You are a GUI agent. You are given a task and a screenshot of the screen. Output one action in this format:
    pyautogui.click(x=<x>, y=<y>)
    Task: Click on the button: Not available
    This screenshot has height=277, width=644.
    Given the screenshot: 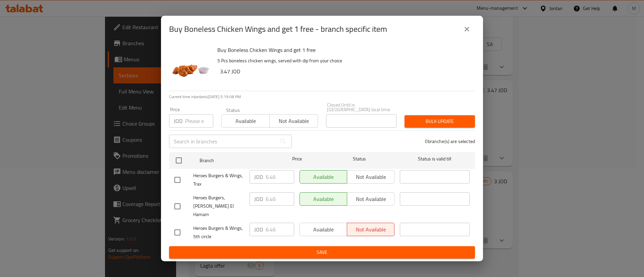 What is the action you would take?
    pyautogui.click(x=293, y=121)
    